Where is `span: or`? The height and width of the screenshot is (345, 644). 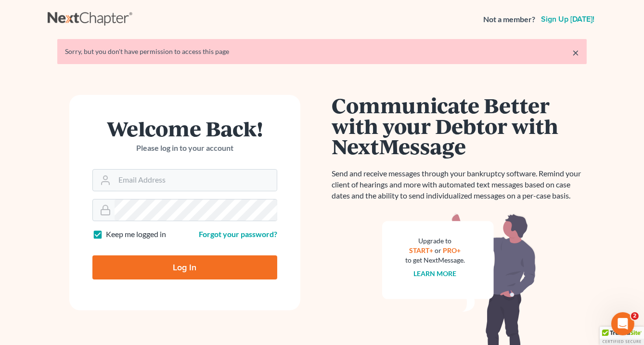
span: or is located at coordinates (438, 250).